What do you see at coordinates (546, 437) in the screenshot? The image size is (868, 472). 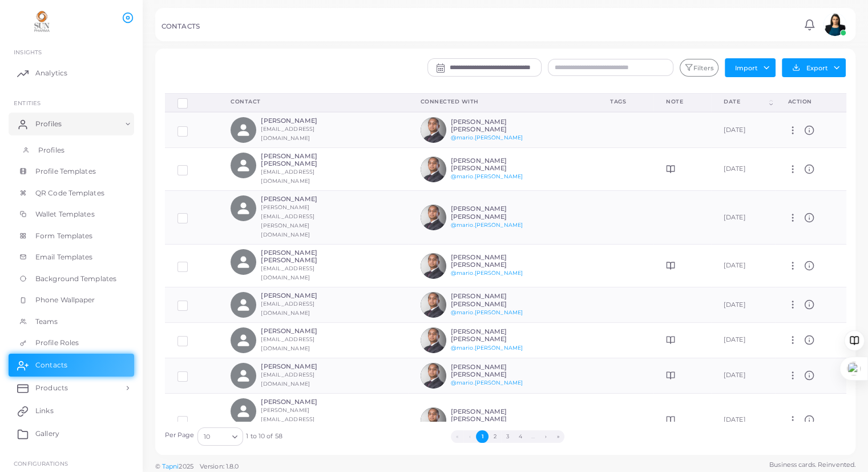 I see `button: Go to next page` at bounding box center [546, 437].